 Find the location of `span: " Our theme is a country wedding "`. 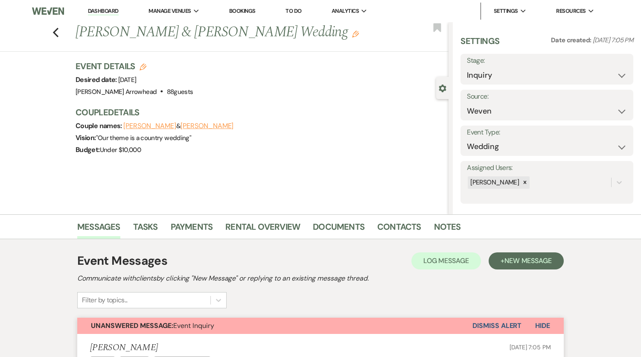

span: " Our theme is a country wedding " is located at coordinates (144, 138).